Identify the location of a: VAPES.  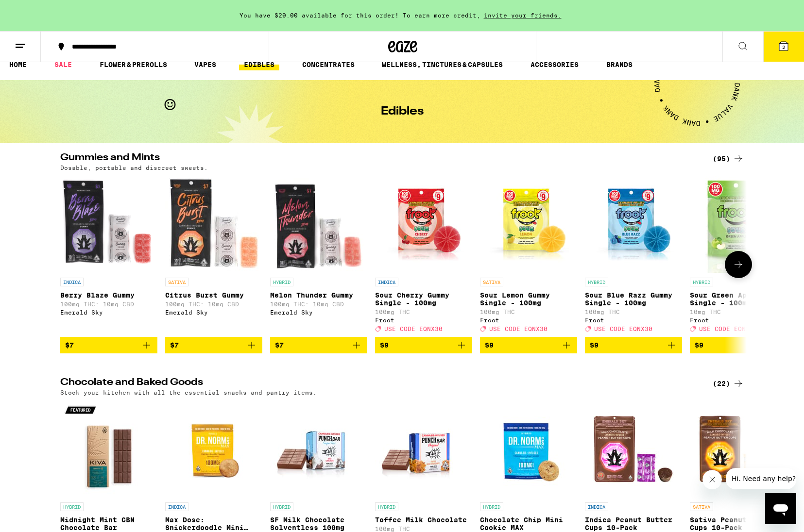
(205, 64).